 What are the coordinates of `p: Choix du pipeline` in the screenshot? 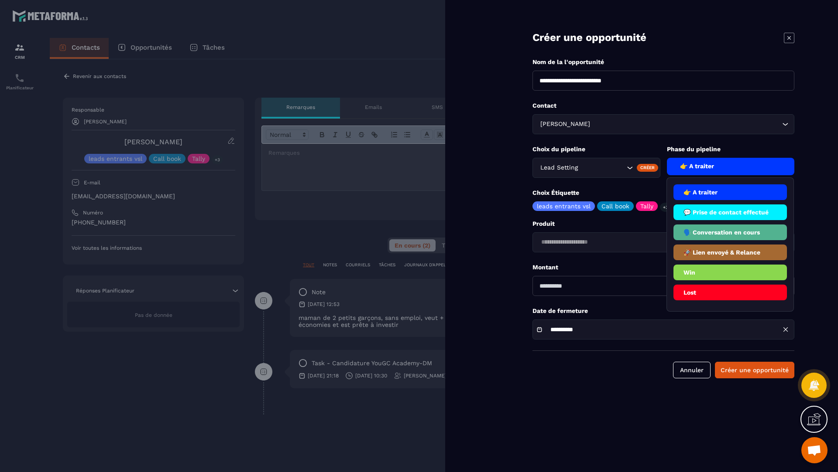 It's located at (596, 149).